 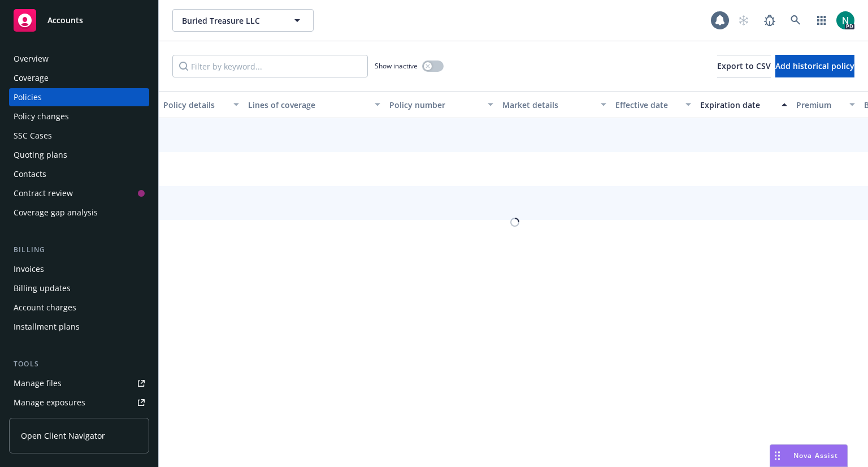 I want to click on a: Manage files, so click(x=79, y=383).